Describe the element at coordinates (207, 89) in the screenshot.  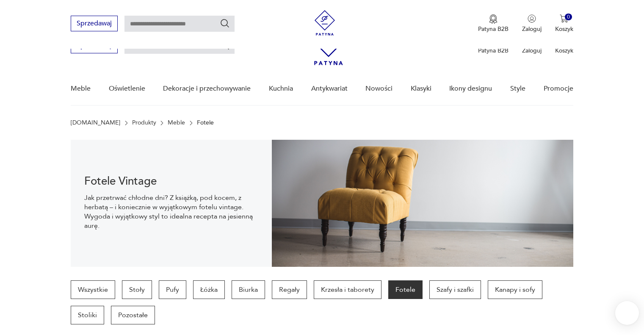
I see `a: Dekoracje i przechowywanie` at that location.